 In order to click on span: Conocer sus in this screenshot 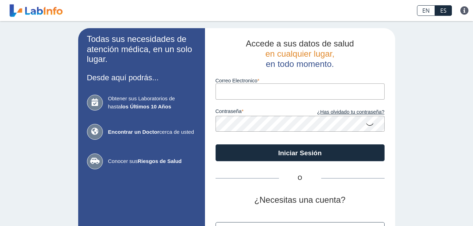, I will do `click(152, 161)`.